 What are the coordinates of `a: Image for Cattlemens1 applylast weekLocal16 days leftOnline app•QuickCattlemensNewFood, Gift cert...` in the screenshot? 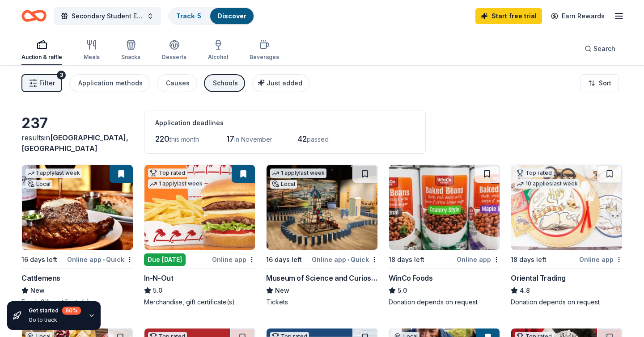 It's located at (77, 236).